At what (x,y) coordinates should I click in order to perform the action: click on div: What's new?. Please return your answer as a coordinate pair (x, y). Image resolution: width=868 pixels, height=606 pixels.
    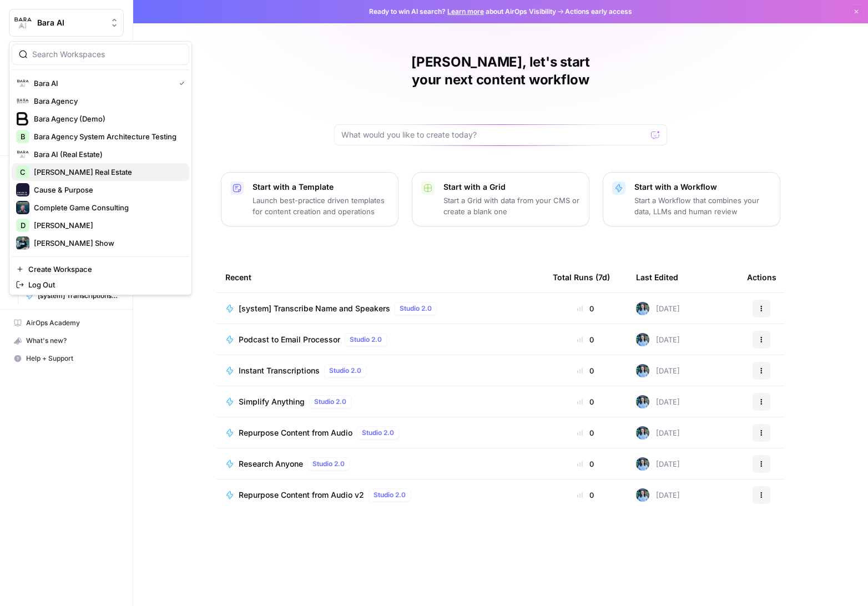
    Looking at the image, I should click on (66, 341).